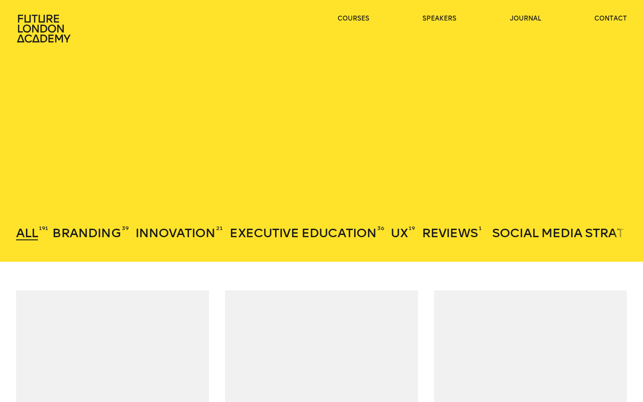  What do you see at coordinates (480, 228) in the screenshot?
I see `sup: 1` at bounding box center [480, 228].